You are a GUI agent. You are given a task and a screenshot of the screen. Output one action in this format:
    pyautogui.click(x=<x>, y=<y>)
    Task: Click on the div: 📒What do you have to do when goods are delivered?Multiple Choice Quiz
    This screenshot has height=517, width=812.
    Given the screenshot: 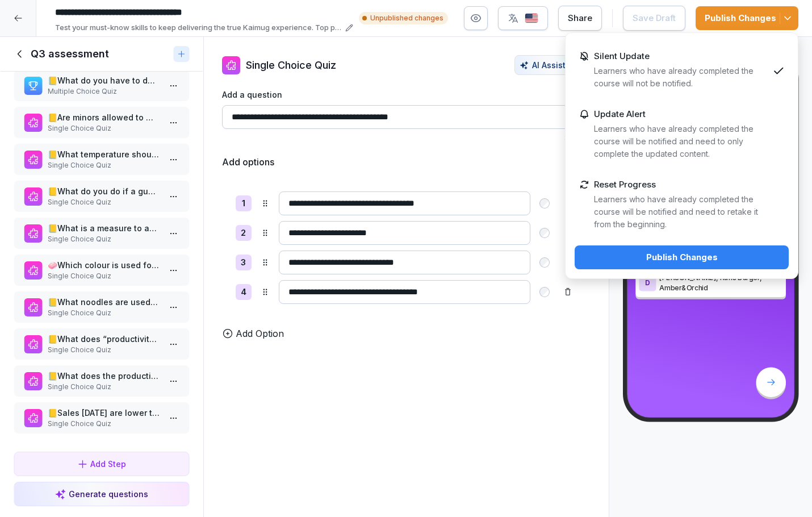 What is the action you would take?
    pyautogui.click(x=102, y=85)
    